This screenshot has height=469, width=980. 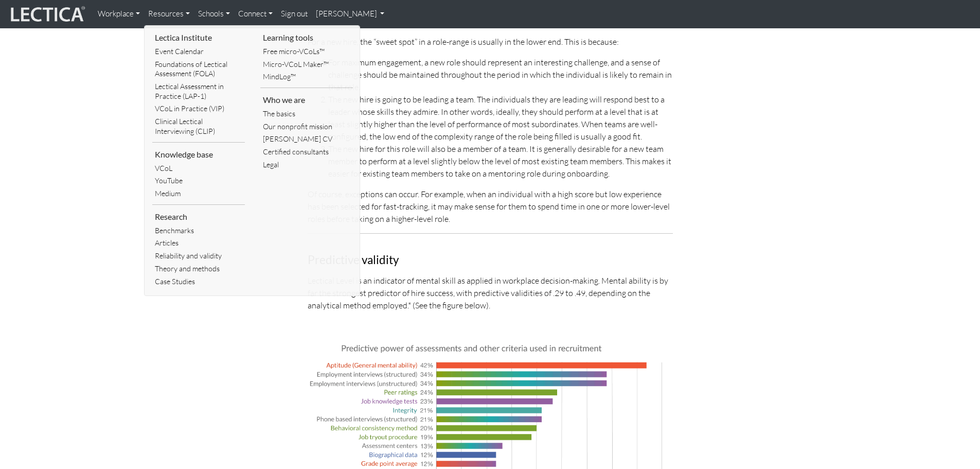 What do you see at coordinates (306, 126) in the screenshot?
I see `a: Our nonprofit mission` at bounding box center [306, 126].